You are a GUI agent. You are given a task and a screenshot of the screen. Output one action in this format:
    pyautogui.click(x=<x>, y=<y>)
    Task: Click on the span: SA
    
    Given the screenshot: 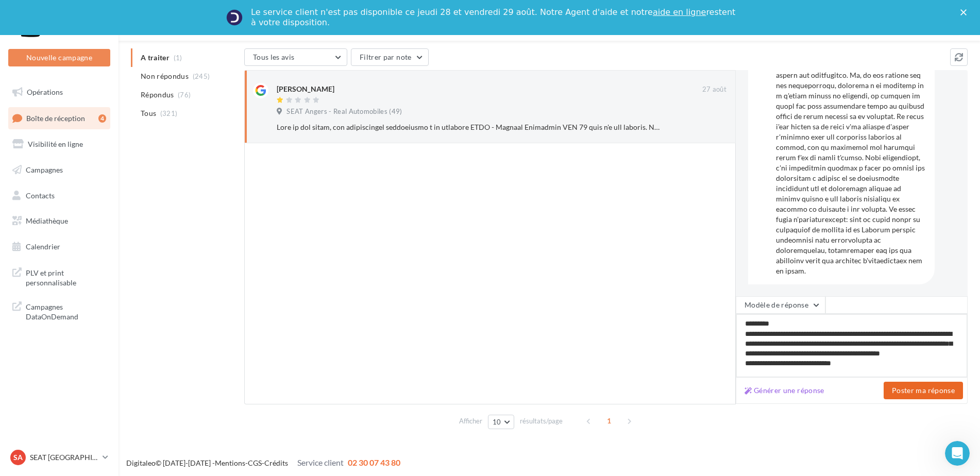 What is the action you would take?
    pyautogui.click(x=18, y=458)
    